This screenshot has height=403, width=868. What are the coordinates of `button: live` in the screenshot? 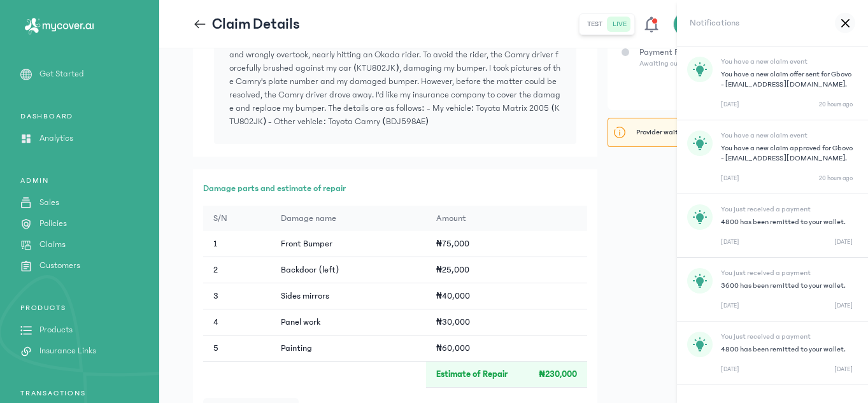 It's located at (620, 24).